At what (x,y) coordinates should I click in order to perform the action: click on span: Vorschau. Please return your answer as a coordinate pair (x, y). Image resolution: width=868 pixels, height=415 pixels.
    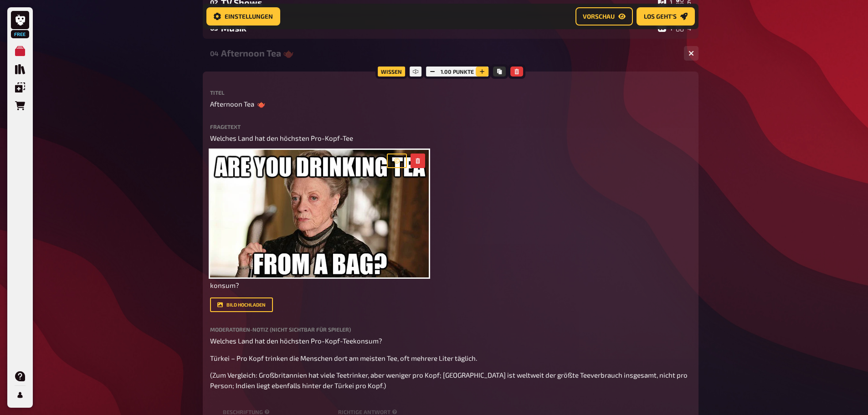
    Looking at the image, I should click on (599, 17).